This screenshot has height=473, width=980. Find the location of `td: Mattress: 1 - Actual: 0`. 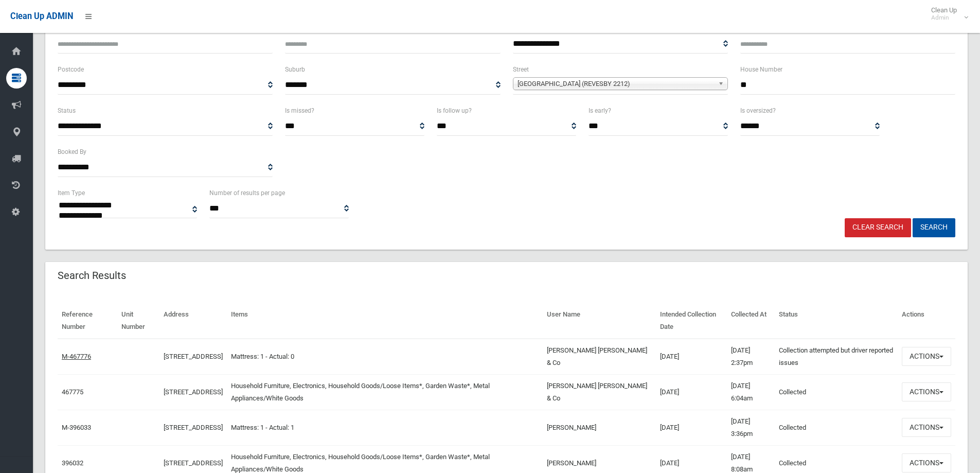

td: Mattress: 1 - Actual: 0 is located at coordinates (385, 356).